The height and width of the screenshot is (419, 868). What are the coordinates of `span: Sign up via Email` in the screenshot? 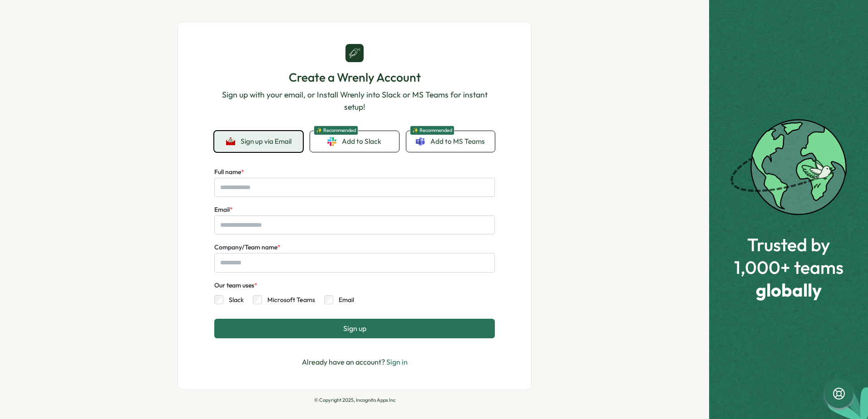 It's located at (266, 142).